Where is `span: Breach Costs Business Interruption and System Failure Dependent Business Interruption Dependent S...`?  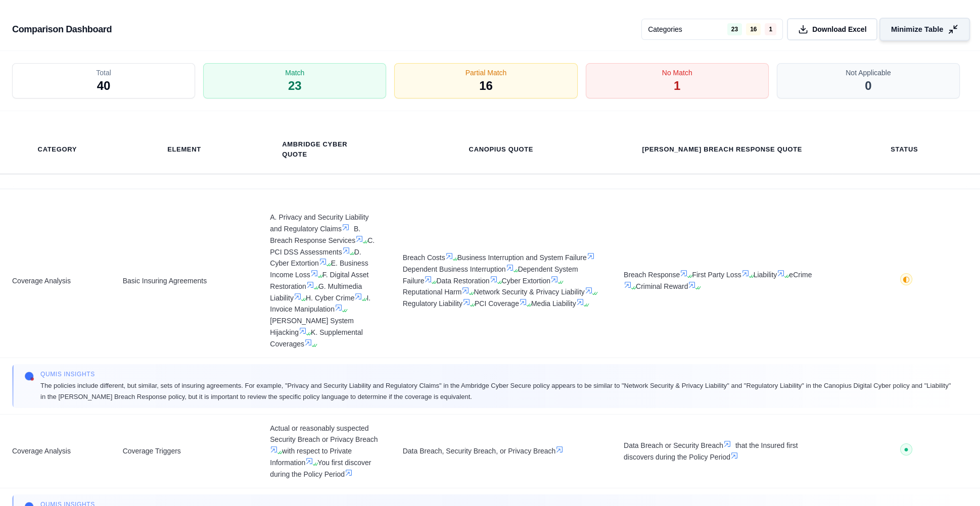
span: Breach Costs Business Interruption and System Failure Dependent Business Interruption Dependent S... is located at coordinates (501, 281).